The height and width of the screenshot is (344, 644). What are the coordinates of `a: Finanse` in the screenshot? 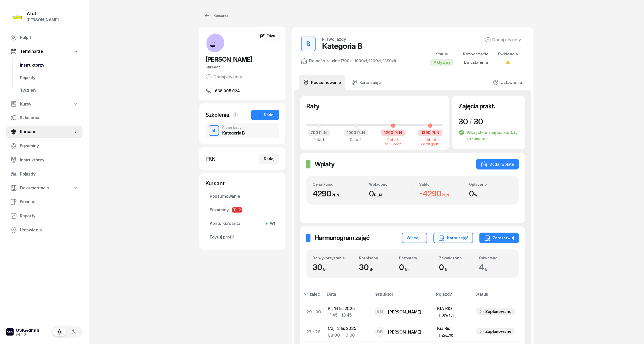 It's located at (44, 202).